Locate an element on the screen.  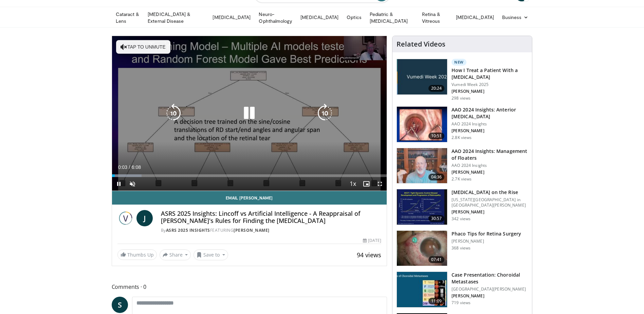
a: Business is located at coordinates (515, 17).